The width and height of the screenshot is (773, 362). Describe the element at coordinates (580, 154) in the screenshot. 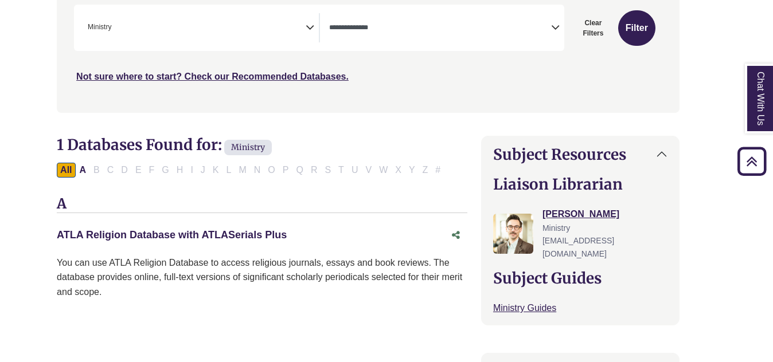

I see `button: Subject Resources` at that location.